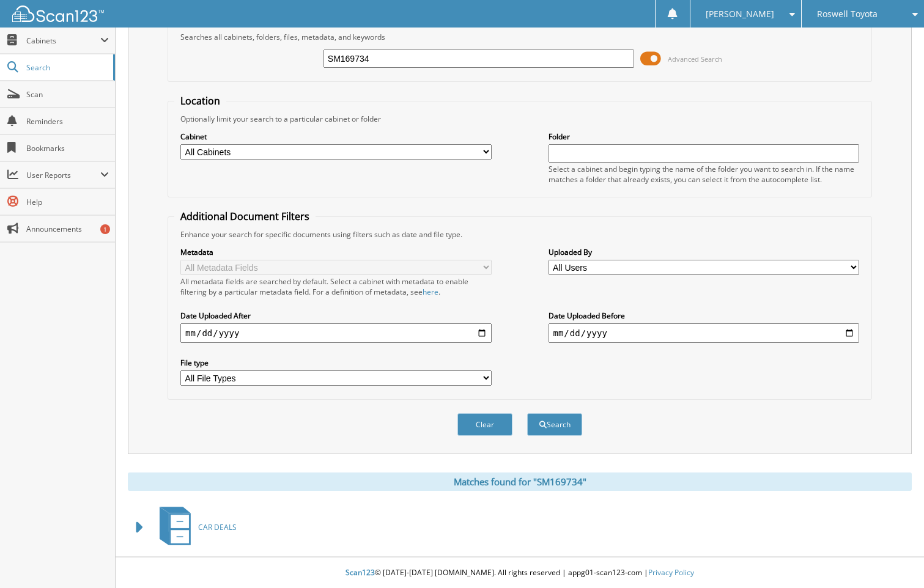 The height and width of the screenshot is (588, 924). I want to click on span: Scan, so click(67, 94).